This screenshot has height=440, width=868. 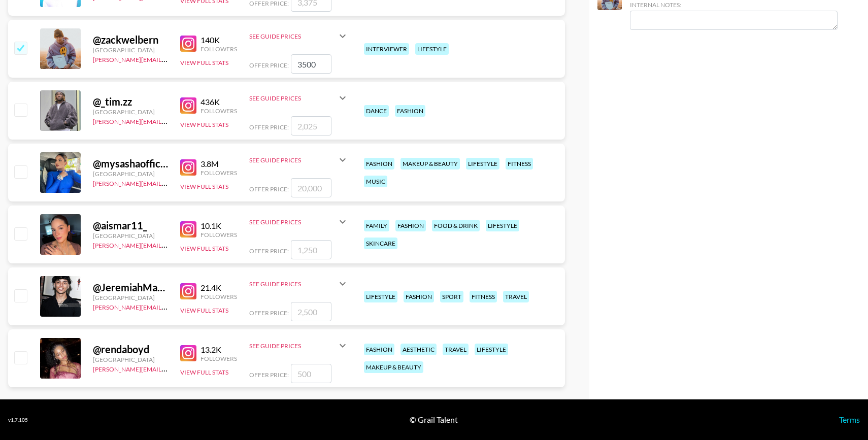 I want to click on div: music, so click(x=376, y=181).